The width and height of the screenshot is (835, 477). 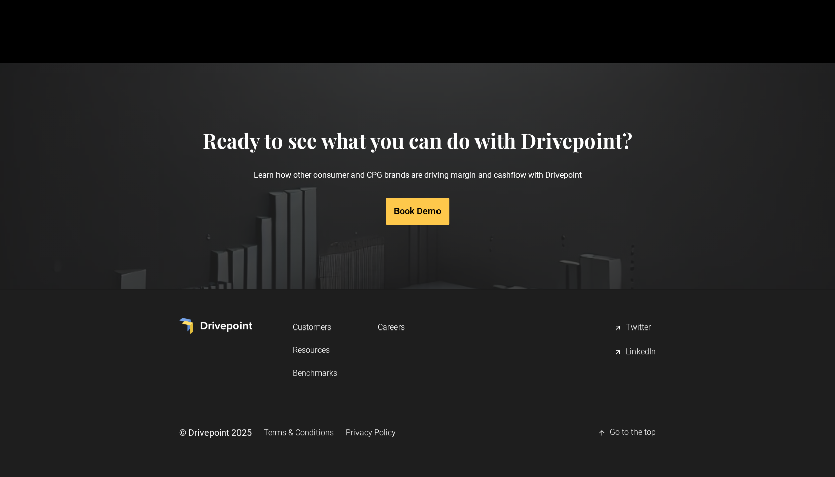 I want to click on a: Book Demo, so click(x=417, y=211).